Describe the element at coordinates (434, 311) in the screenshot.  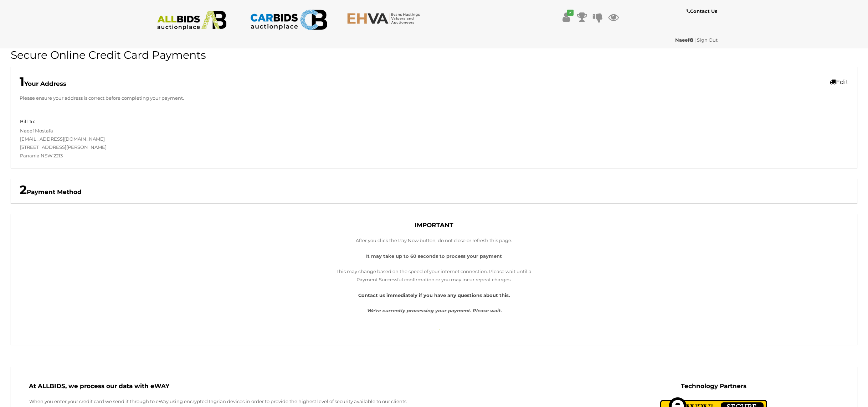
I see `i: We're currently processing your payment. Please wait.` at that location.